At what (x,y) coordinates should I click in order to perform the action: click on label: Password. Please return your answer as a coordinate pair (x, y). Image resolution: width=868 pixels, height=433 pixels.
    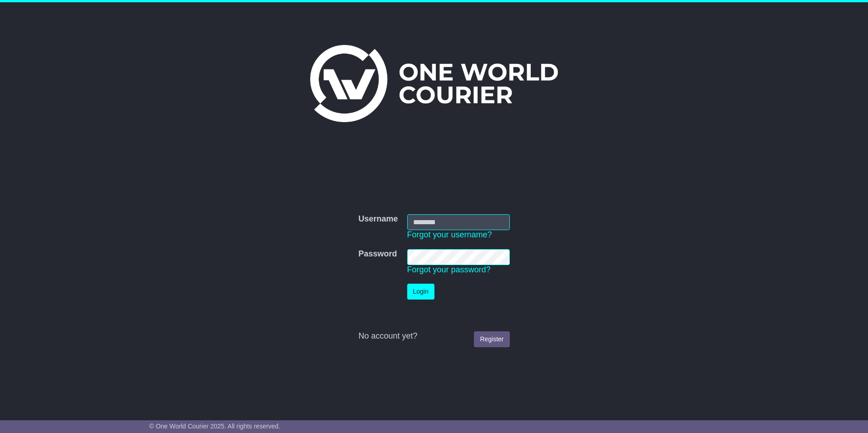
    Looking at the image, I should click on (377, 254).